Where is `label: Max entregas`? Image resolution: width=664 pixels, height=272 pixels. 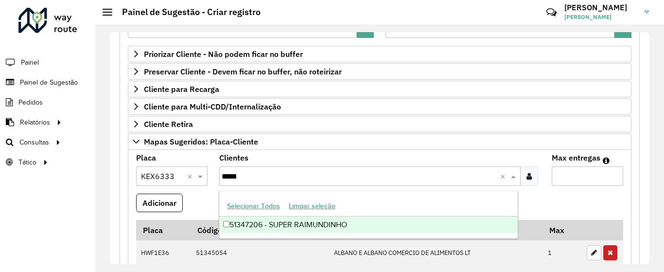
label: Max entregas is located at coordinates (576, 158).